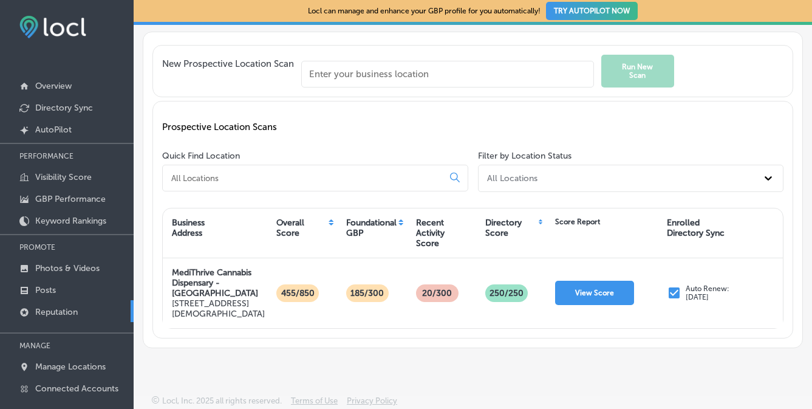 This screenshot has height=409, width=812. Describe the element at coordinates (524, 155) in the screenshot. I see `label: Filter by Location Status` at that location.